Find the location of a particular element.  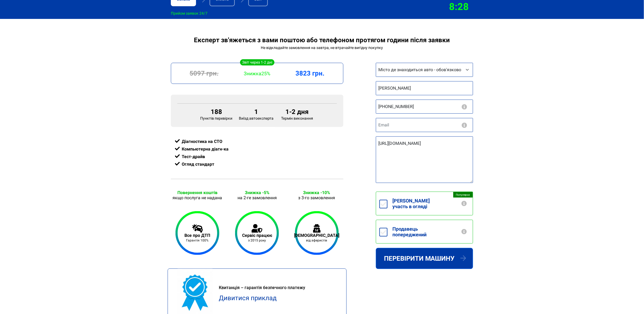

div: від аферистів is located at coordinates (316, 240).